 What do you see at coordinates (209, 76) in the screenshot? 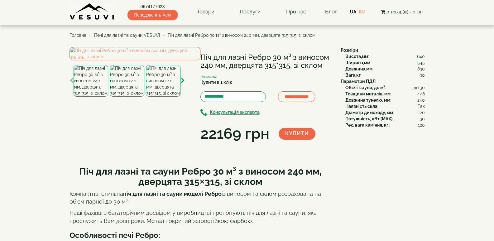
I see `small: На складі` at bounding box center [209, 76].